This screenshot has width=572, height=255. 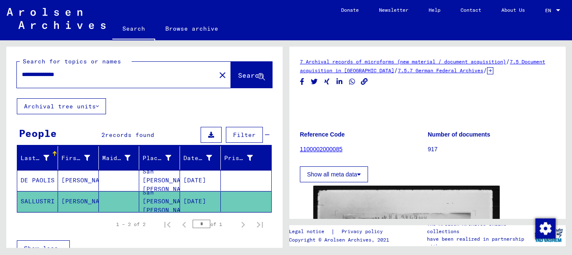 I want to click on mat-cell: SALLUSTRI, so click(x=37, y=202).